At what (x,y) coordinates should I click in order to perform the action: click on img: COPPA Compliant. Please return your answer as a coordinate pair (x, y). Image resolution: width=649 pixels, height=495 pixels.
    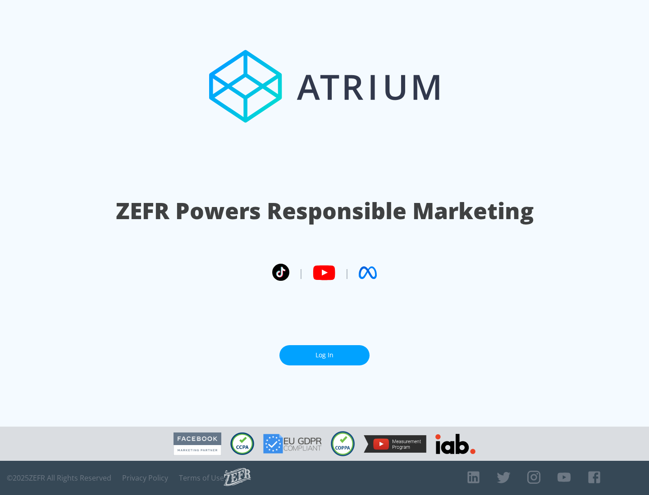
    Looking at the image, I should click on (342, 444).